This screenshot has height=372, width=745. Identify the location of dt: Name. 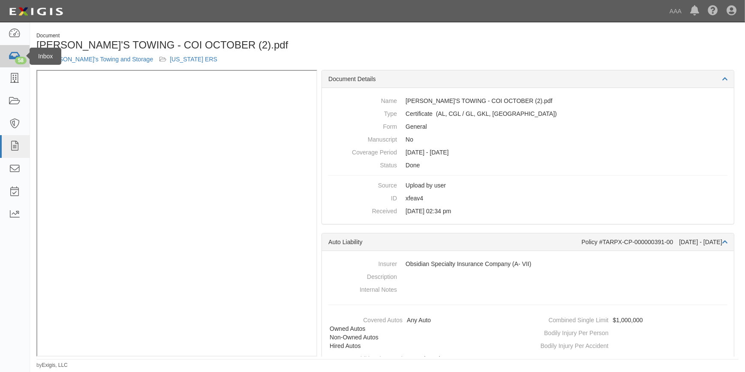
(363, 99).